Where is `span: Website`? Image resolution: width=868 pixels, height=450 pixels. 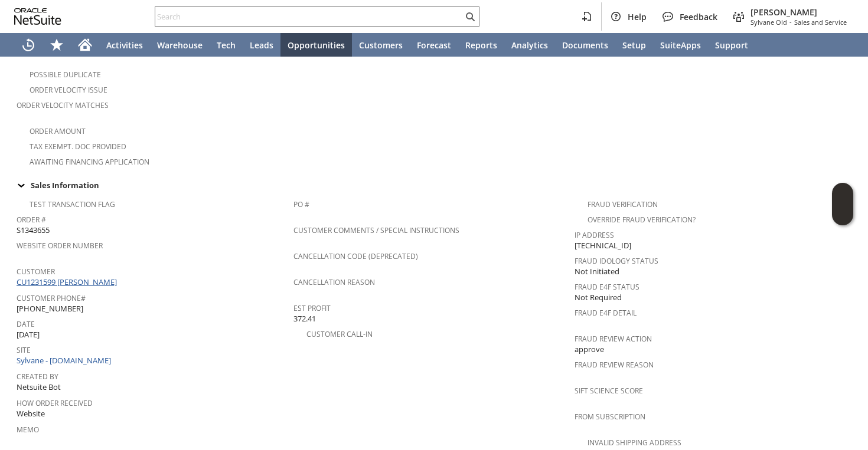
span: Website is located at coordinates (31, 413).